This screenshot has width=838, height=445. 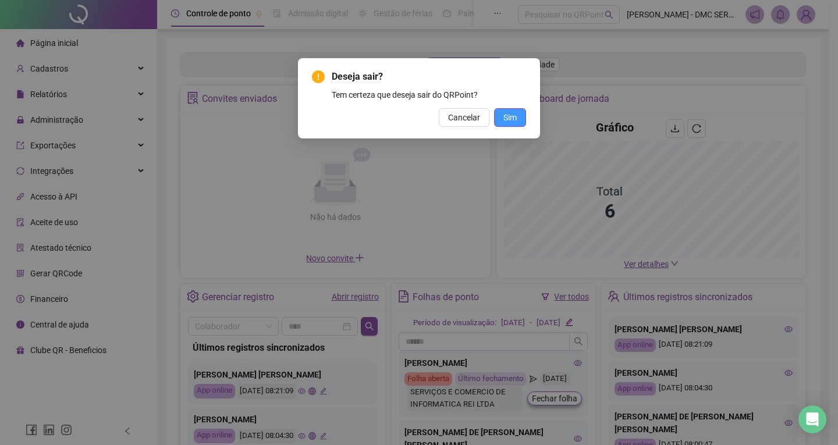 I want to click on button: Sim, so click(x=510, y=117).